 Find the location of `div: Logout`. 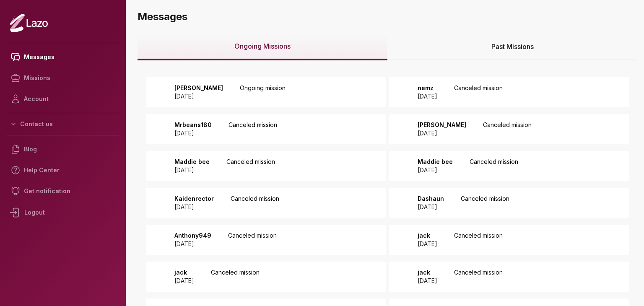

div: Logout is located at coordinates (63, 213).